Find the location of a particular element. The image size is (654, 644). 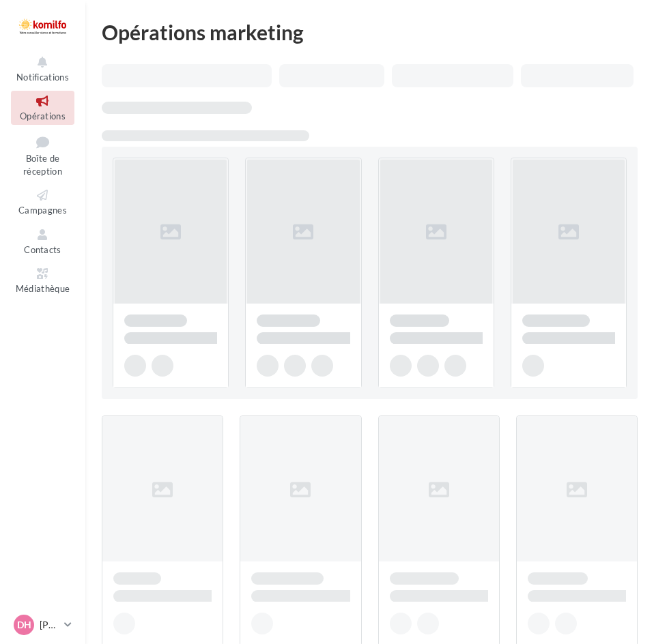

span: Notifications is located at coordinates (42, 77).